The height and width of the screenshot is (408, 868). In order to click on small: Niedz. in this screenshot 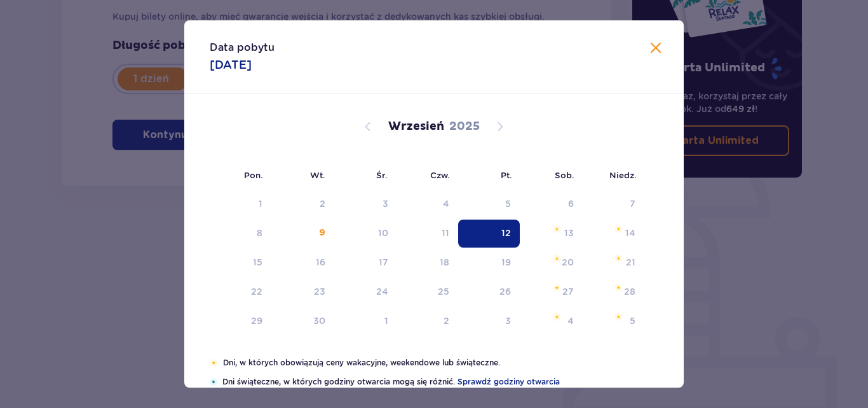, I will do `click(623, 175)`.